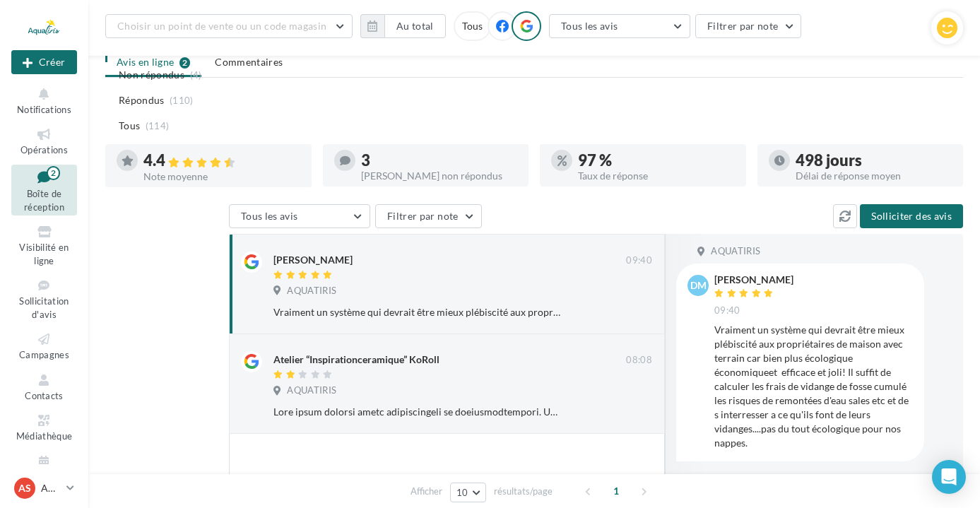 This screenshot has height=508, width=980. I want to click on div: 97 %, so click(656, 160).